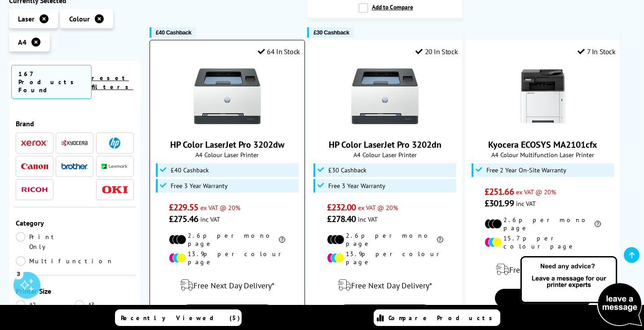  What do you see at coordinates (115, 166) in the screenshot?
I see `a: Lexmark` at bounding box center [115, 166].